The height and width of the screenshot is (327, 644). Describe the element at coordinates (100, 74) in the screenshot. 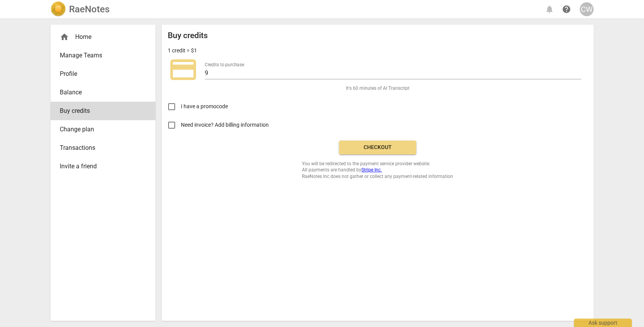

I see `span: Profile` at that location.